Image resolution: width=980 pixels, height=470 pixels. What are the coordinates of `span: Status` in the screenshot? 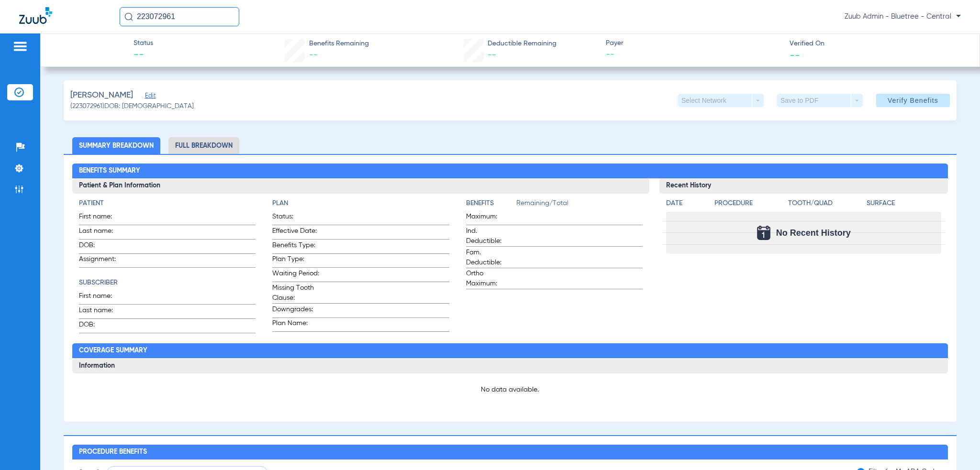 It's located at (143, 43).